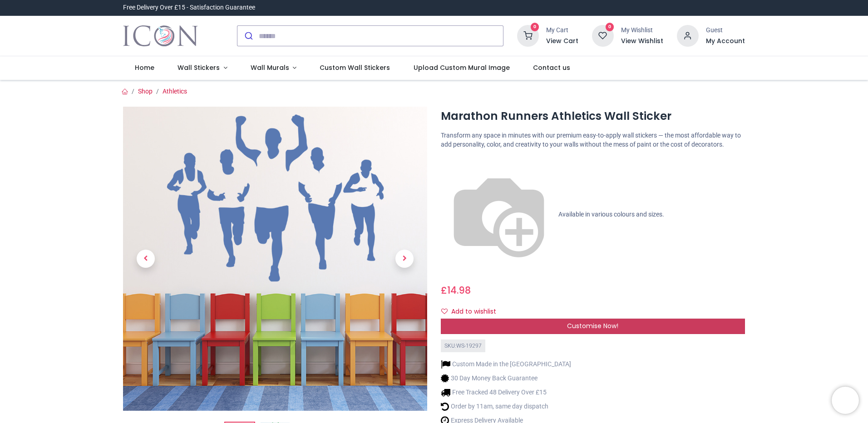 This screenshot has height=423, width=868. What do you see at coordinates (175, 91) in the screenshot?
I see `a: Athletics` at bounding box center [175, 91].